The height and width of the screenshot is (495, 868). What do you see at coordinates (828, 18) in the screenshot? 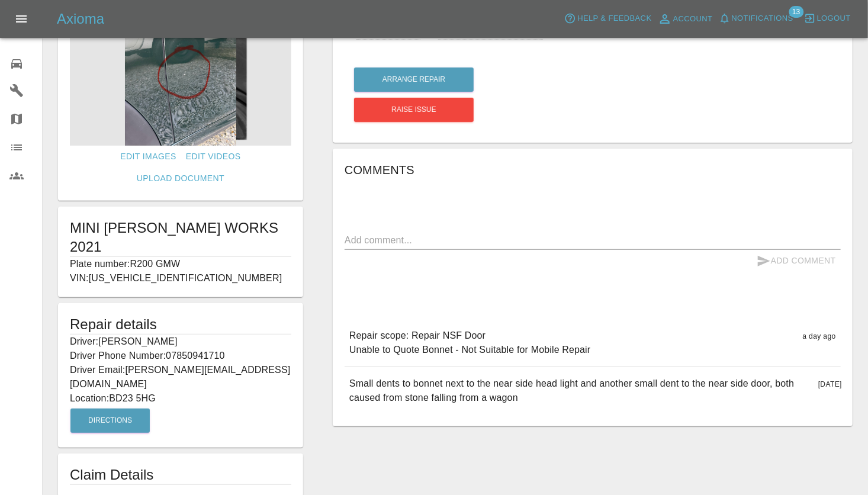
I see `button: Logout` at bounding box center [828, 18].